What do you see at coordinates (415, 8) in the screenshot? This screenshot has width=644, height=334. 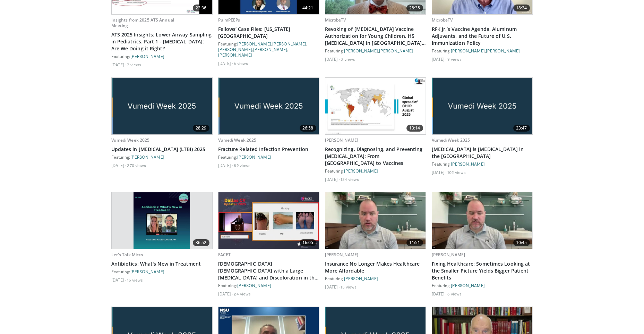 I see `span: 28:35` at bounding box center [415, 8].